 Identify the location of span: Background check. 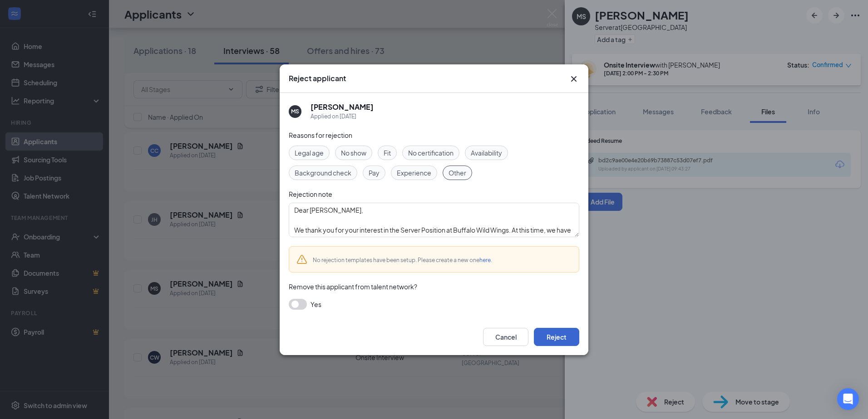
(323, 173).